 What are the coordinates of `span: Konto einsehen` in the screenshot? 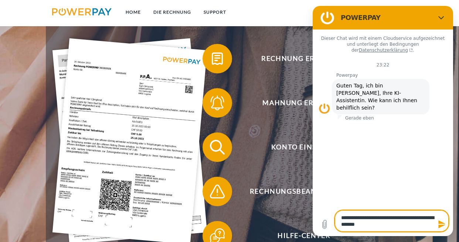 It's located at (304, 147).